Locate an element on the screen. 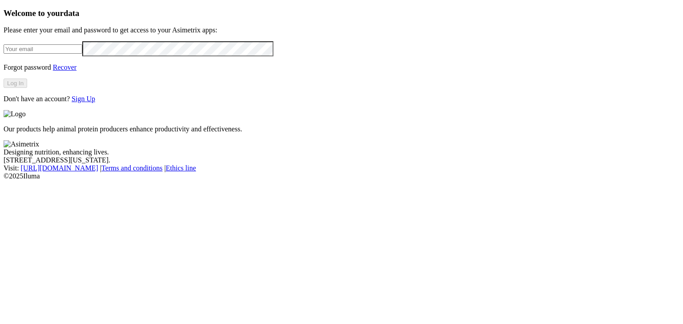 This screenshot has height=324, width=683. button: Log In is located at coordinates (15, 83).